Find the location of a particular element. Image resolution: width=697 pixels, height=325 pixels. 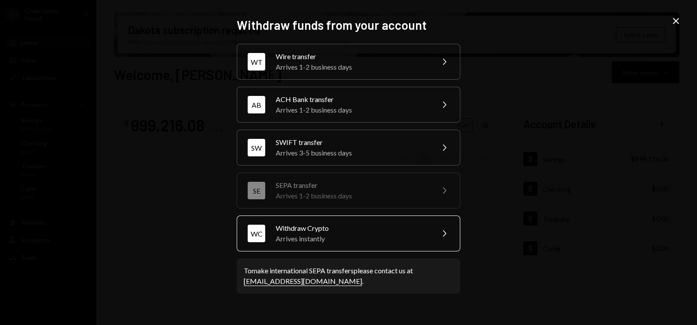

button: SWSWIFT transferArrives 3-5 business days is located at coordinates (348, 148).